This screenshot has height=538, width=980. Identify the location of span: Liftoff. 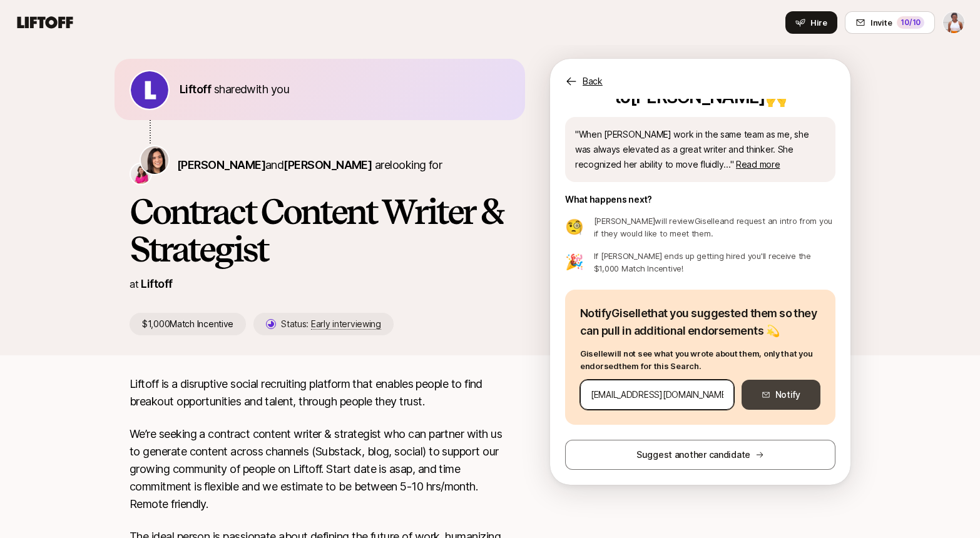
(195, 89).